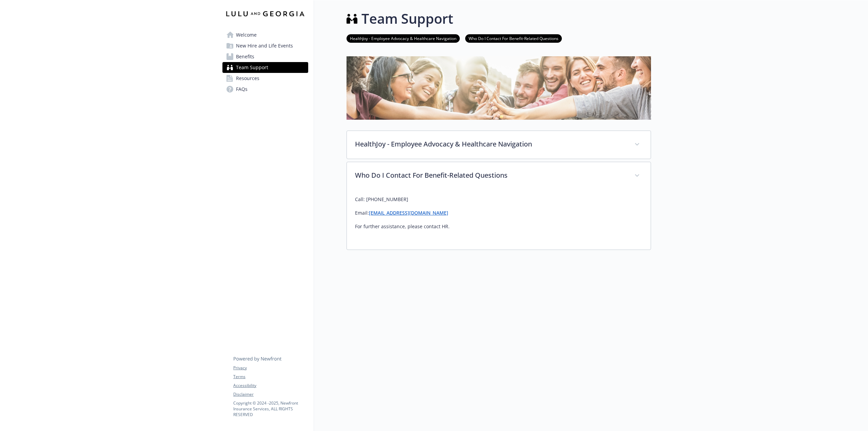 The height and width of the screenshot is (431, 868). Describe the element at coordinates (265, 67) in the screenshot. I see `a: Team Support` at that location.